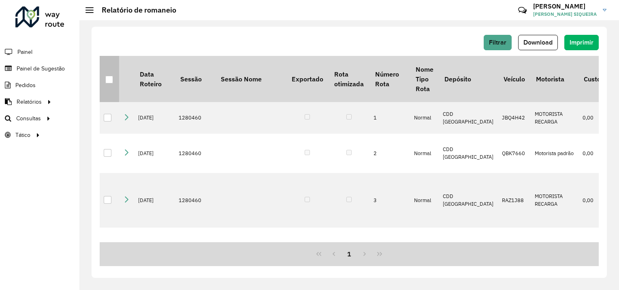 The height and width of the screenshot is (290, 619). Describe the element at coordinates (250, 79) in the screenshot. I see `th: Sessão Nome` at that location.